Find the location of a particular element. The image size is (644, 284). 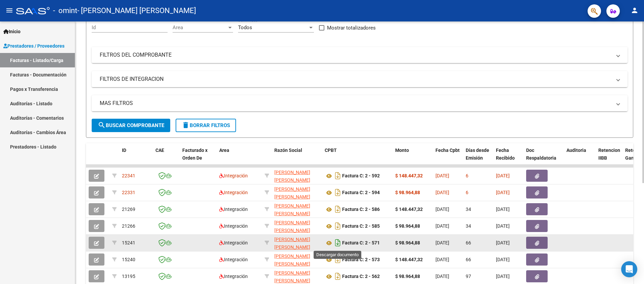

datatable-header-cell: Retencion IIBB is located at coordinates (609, 158).